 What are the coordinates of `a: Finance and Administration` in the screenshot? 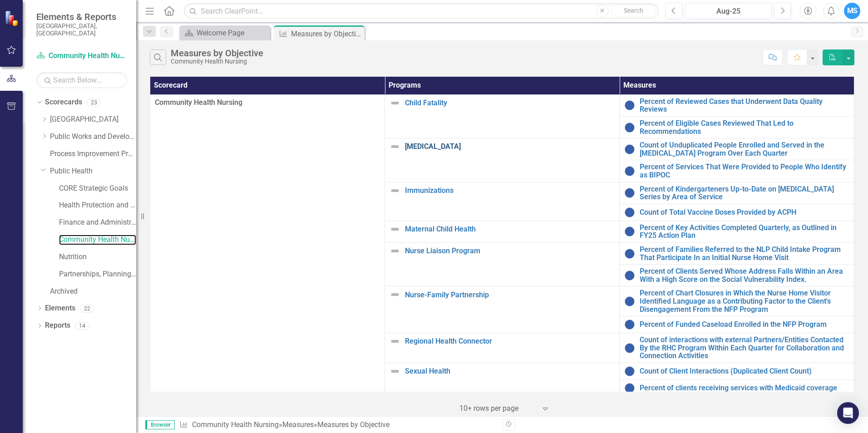 It's located at (97, 222).